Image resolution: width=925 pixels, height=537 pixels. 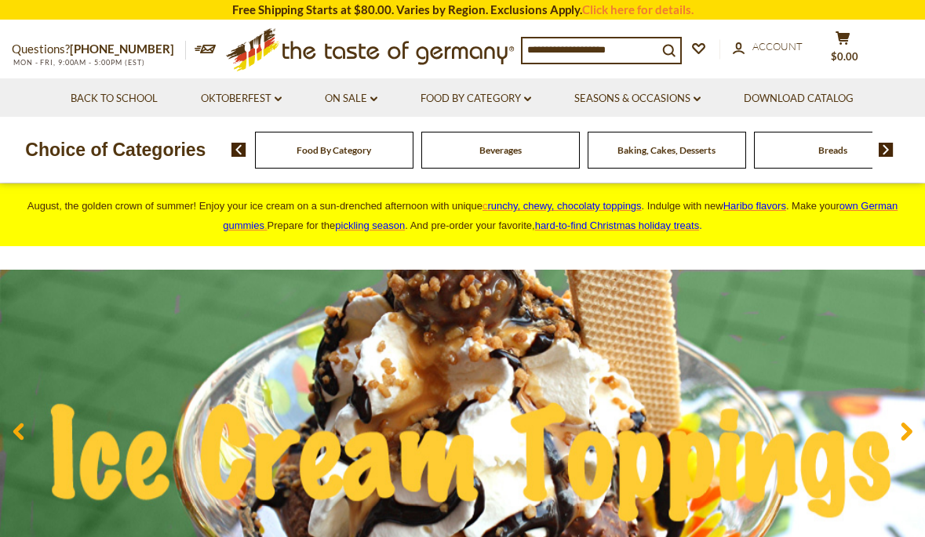 What do you see at coordinates (666, 150) in the screenshot?
I see `a: Baking, Cakes, Desserts` at bounding box center [666, 150].